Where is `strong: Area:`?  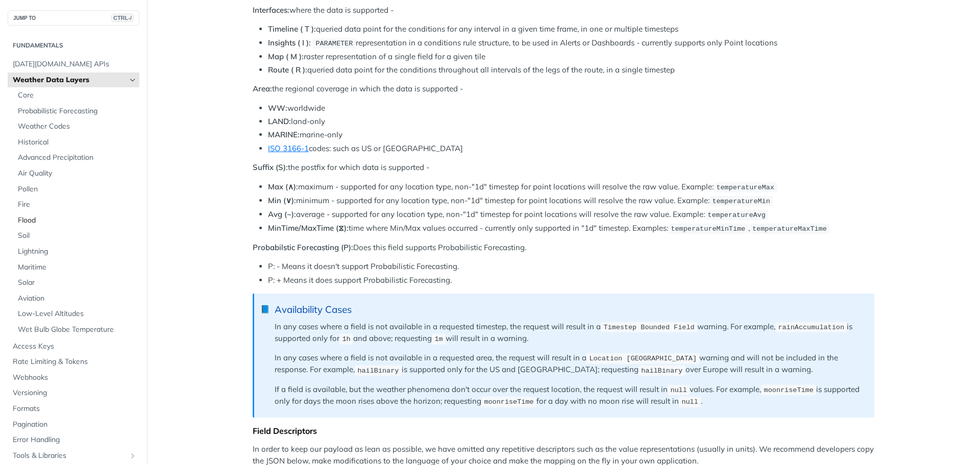
strong: Area: is located at coordinates (262, 88).